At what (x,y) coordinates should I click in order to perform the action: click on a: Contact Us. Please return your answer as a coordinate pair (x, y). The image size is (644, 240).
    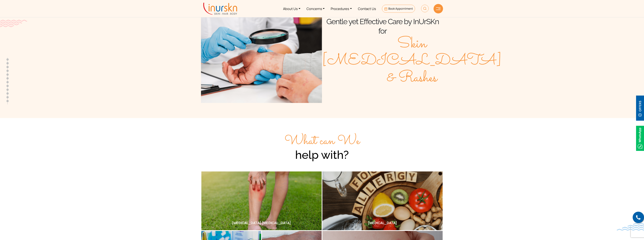
    Looking at the image, I should click on (367, 9).